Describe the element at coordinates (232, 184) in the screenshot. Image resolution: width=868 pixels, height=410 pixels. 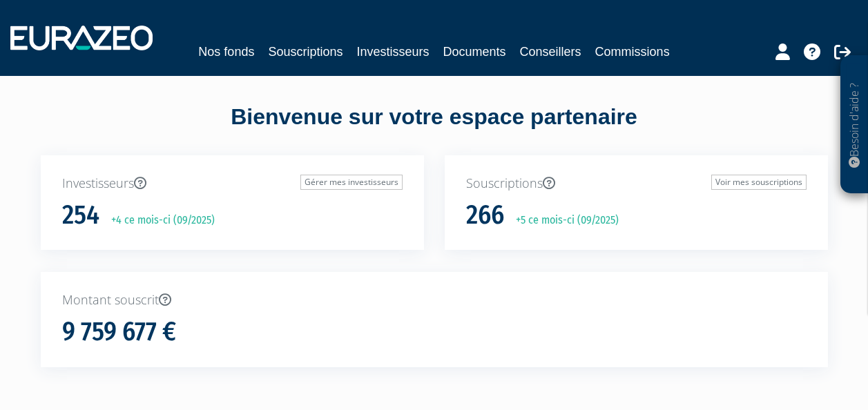
I see `p: Investisseurs` at that location.